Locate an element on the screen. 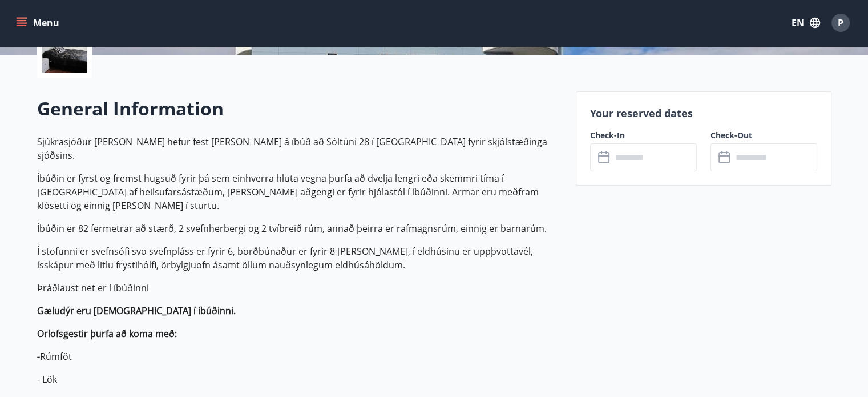  button: EN is located at coordinates (806, 23).